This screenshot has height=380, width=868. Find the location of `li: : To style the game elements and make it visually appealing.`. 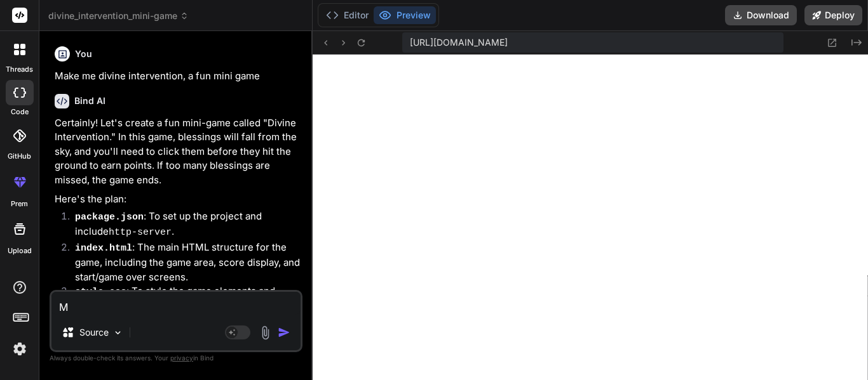

li: : To style the game elements and make it visually appealing. is located at coordinates (183, 299).